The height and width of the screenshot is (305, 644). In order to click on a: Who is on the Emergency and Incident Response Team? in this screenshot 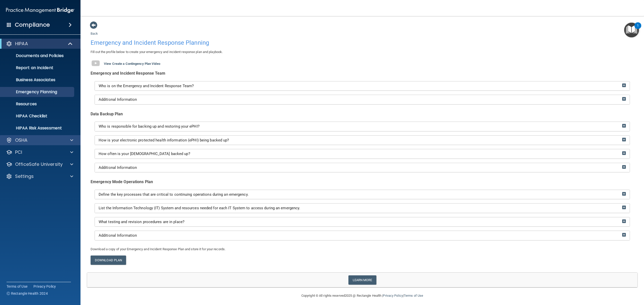, I will do `click(362, 86)`.